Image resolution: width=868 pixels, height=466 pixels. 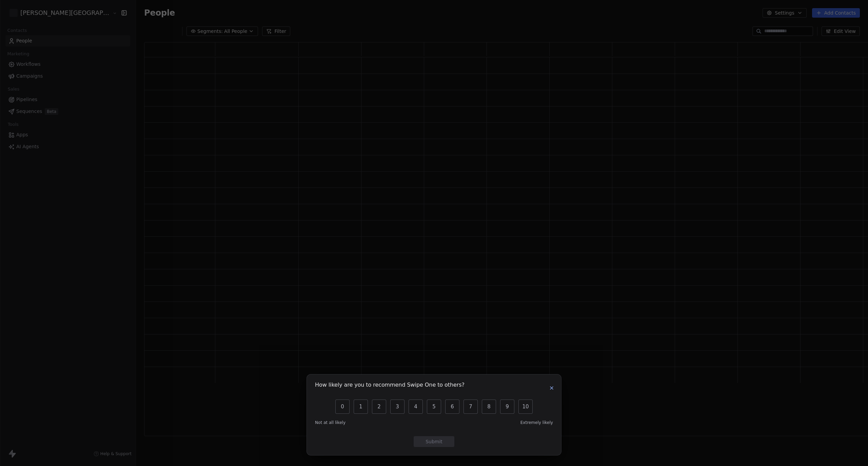 What do you see at coordinates (526, 406) in the screenshot?
I see `button: 10` at bounding box center [526, 406].